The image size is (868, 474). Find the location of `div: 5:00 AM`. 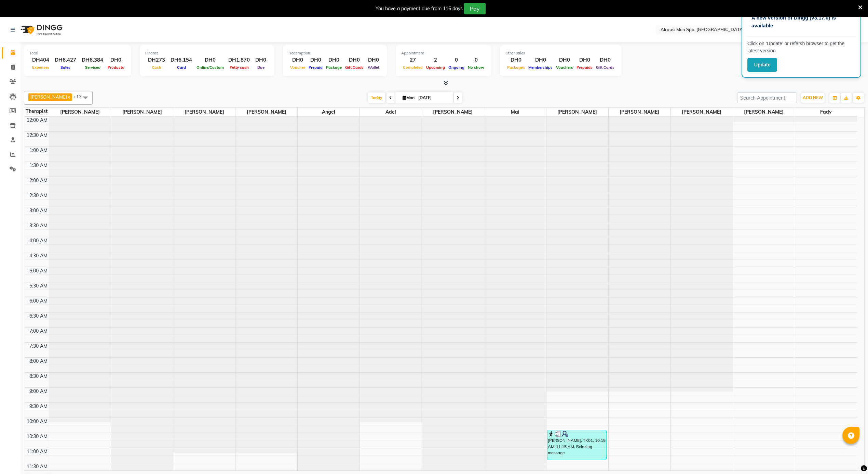

div: 5:00 AM is located at coordinates (38, 271).